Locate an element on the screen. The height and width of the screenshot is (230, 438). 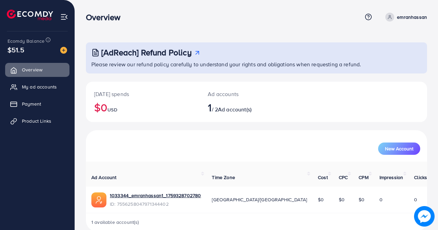
span: CPC is located at coordinates (343, 178).